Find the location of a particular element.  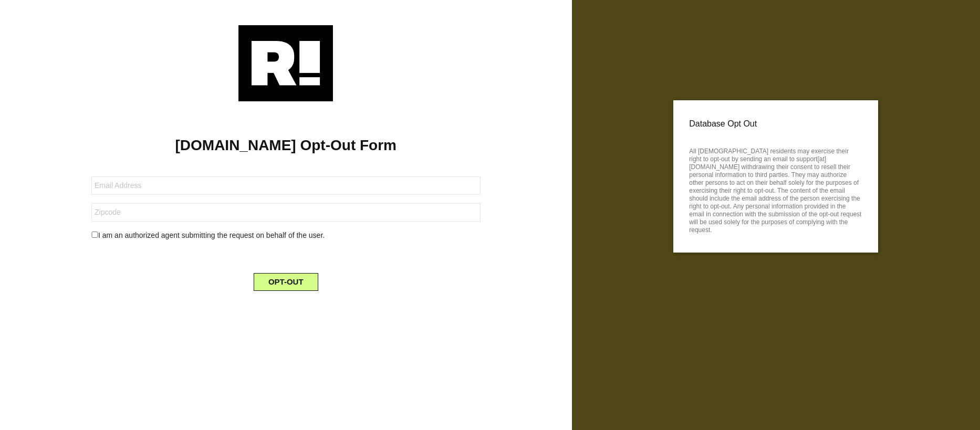

input: Zipcode is located at coordinates (286, 212).